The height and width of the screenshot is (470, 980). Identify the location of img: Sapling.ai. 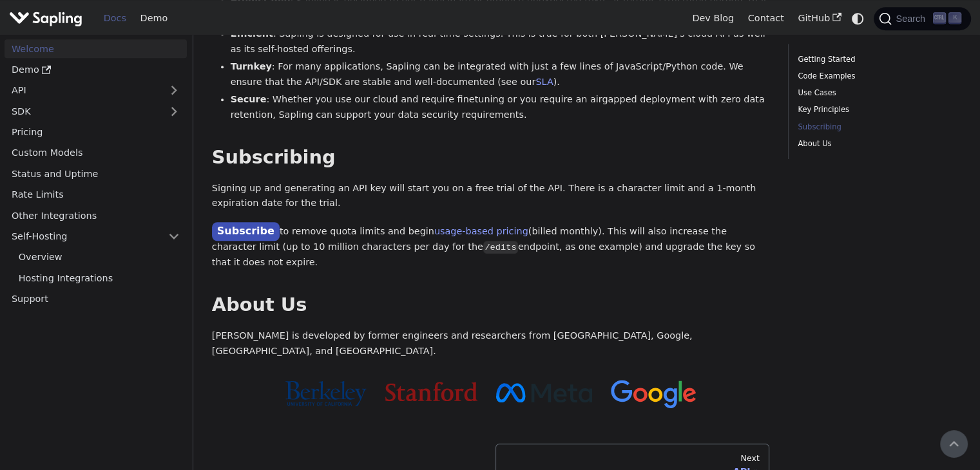
(46, 18).